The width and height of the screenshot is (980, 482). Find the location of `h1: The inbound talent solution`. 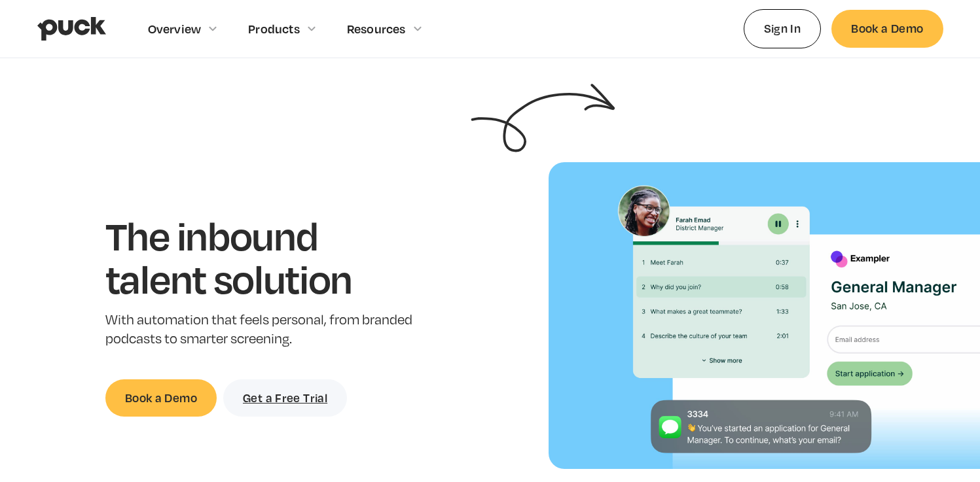

h1: The inbound talent solution is located at coordinates (261, 257).